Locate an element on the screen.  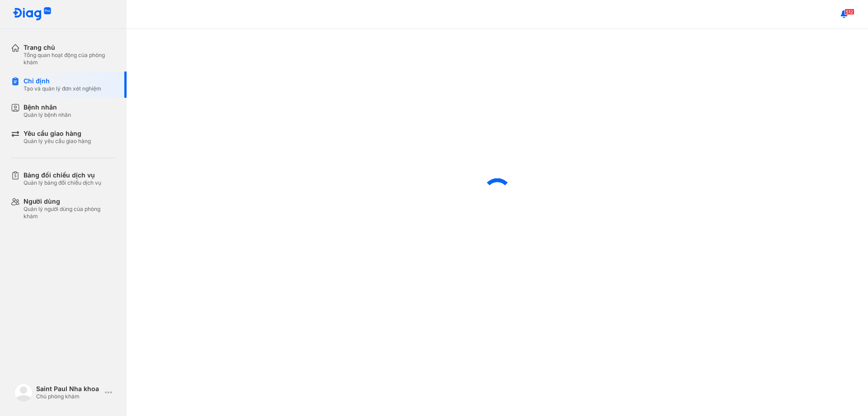
div: Tổng quan hoạt động của phòng khám is located at coordinates (70, 59).